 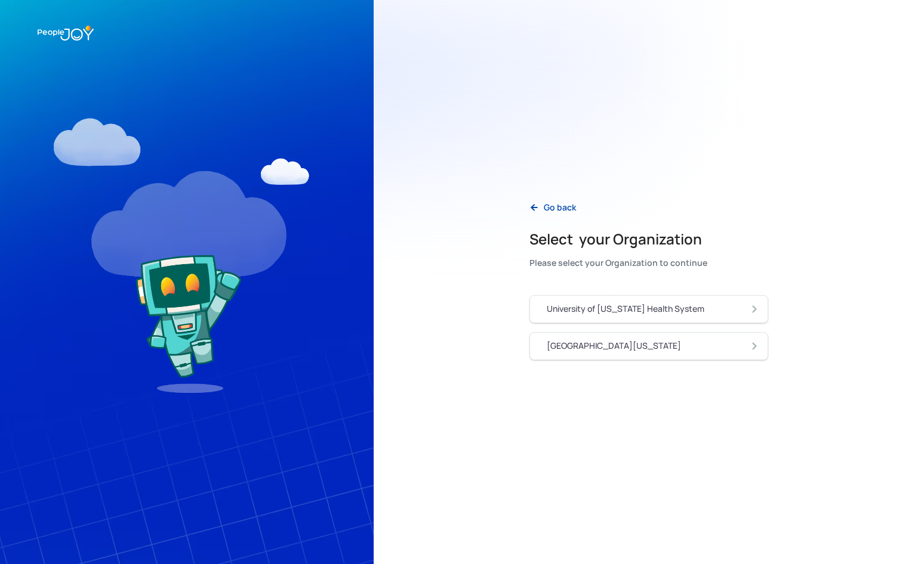 I want to click on div: Go back, so click(x=559, y=207).